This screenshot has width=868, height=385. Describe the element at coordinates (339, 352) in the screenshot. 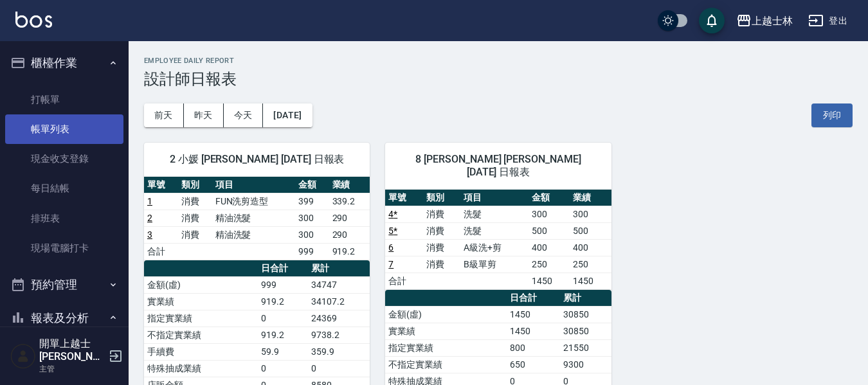

I see `td: 359.9` at that location.